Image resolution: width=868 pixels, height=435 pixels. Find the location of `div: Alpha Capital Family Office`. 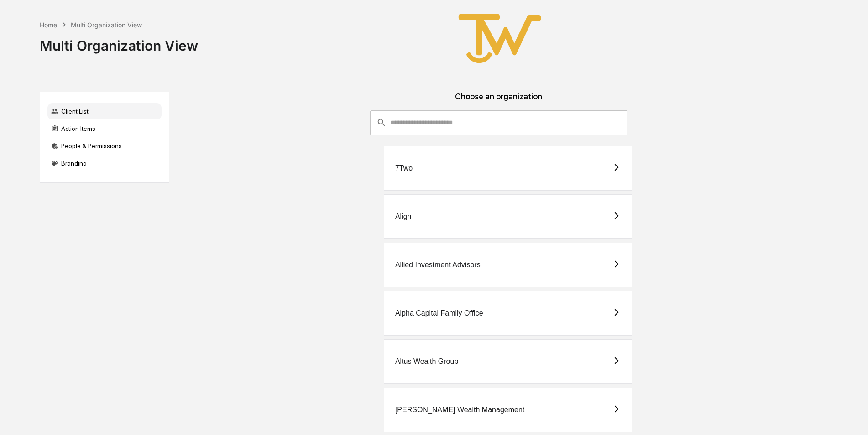

div: Alpha Capital Family Office is located at coordinates (439, 314).